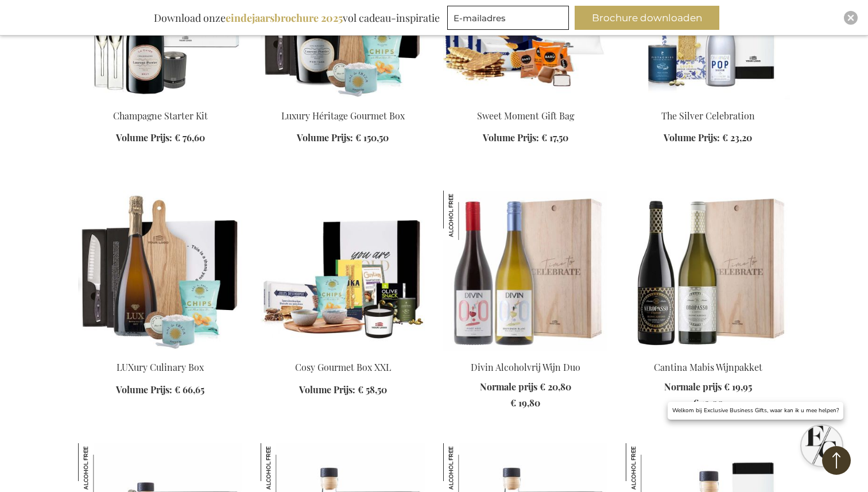  Describe the element at coordinates (297, 18) in the screenshot. I see `div: Download onze vol cadeau-inspiratie` at that location.